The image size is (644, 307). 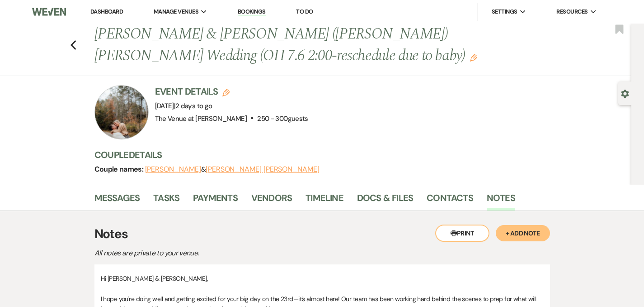 What do you see at coordinates (625, 93) in the screenshot?
I see `button: Open lead details` at bounding box center [625, 93].